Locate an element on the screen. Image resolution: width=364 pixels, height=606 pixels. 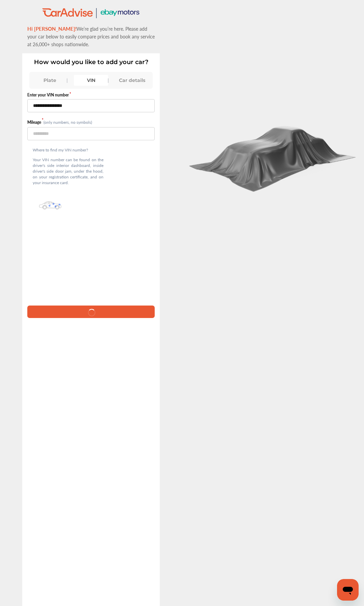
div: Car details is located at coordinates (133, 80).